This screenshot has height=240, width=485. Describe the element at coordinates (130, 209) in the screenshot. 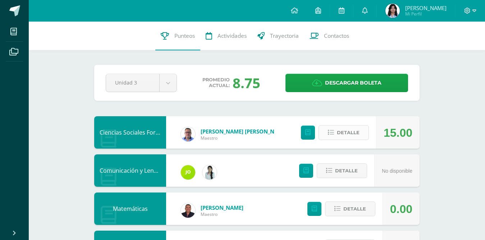

I see `div: Matemáticas` at that location.